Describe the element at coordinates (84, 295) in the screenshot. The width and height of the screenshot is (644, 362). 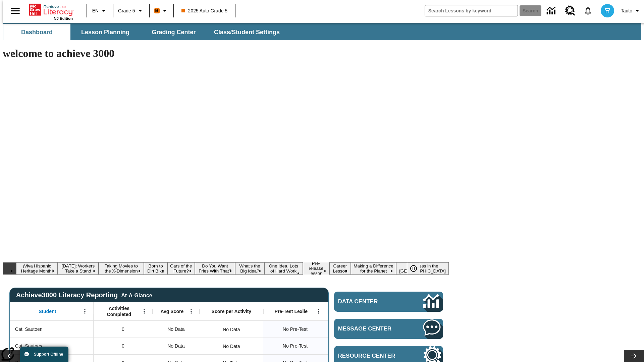
I see `span: Achieve3000 Literacy Reporting` at that location.